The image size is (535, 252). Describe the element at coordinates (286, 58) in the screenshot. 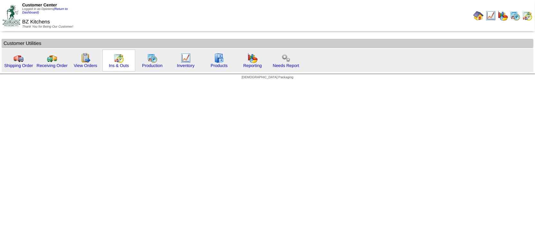

I see `img: workflow.png` at that location.